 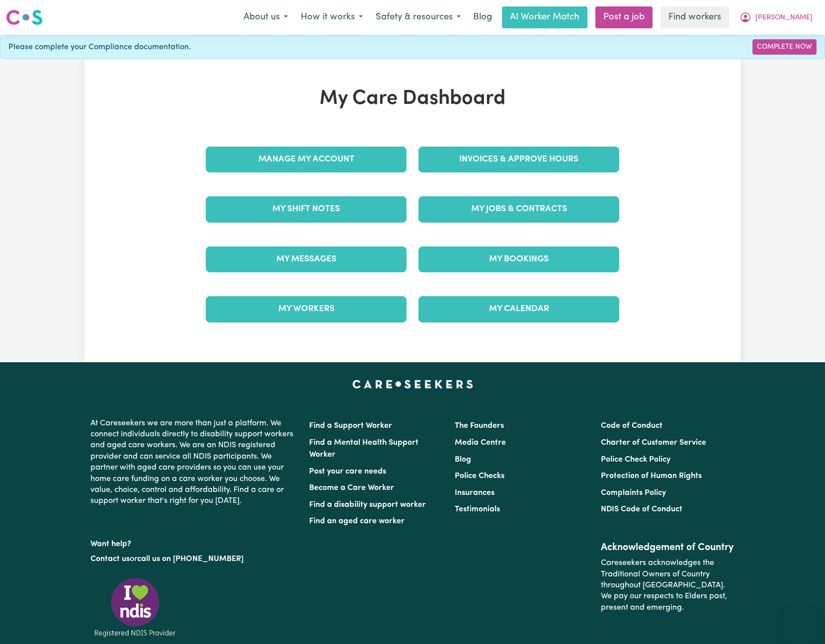 What do you see at coordinates (412, 99) in the screenshot?
I see `h1: My Care Dashboard` at bounding box center [412, 99].